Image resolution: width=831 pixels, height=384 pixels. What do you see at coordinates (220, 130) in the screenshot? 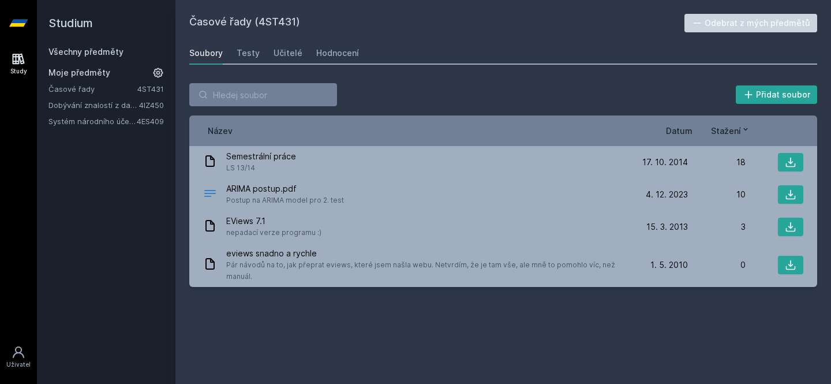
I see `span: Název` at bounding box center [220, 130].